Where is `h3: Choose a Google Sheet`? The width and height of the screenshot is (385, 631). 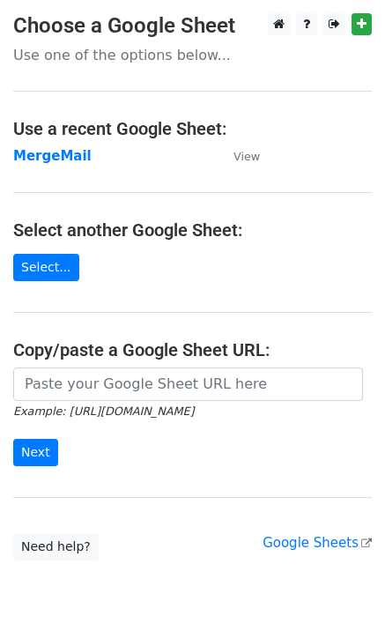
h3: Choose a Google Sheet is located at coordinates (192, 26).